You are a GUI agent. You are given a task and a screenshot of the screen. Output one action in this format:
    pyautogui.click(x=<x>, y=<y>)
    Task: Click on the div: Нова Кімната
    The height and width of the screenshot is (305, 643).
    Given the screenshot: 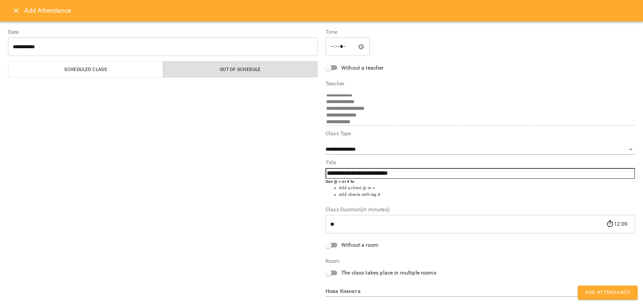 What is the action you would take?
    pyautogui.click(x=480, y=291)
    